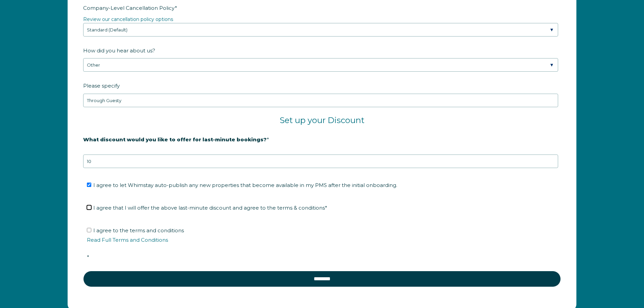  I want to click on span: I agree to let Whimstay auto-publish any new properties that become available in my PMS after the..., so click(245, 185).